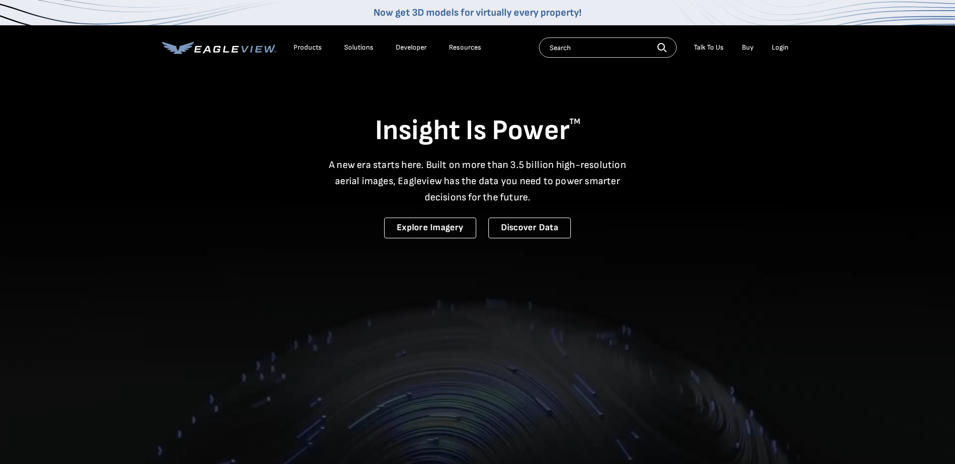  I want to click on a: Developer, so click(411, 48).